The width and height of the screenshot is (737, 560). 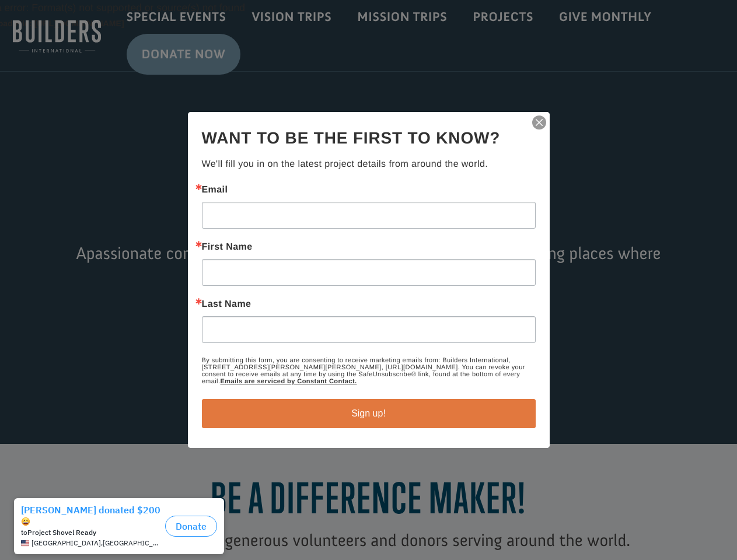 I want to click on p: By submitting this form, you are consenting to receive marketing emails from: Builders Internatio..., so click(x=368, y=371).